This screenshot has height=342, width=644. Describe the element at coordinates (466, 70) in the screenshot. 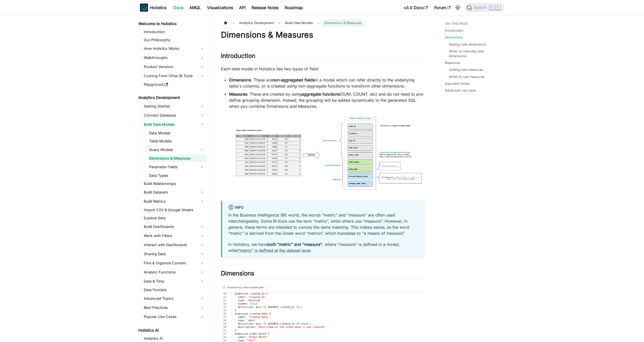

I see `a: Adding new measures` at that location.